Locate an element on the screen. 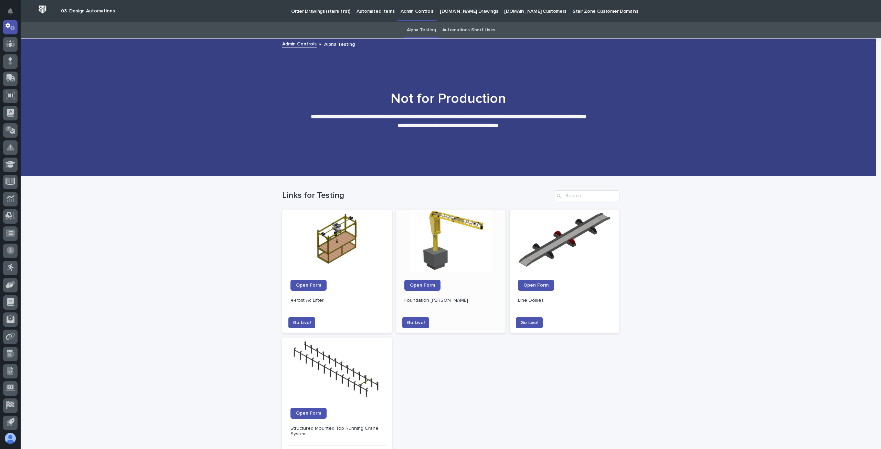  input: Search is located at coordinates (587, 196).